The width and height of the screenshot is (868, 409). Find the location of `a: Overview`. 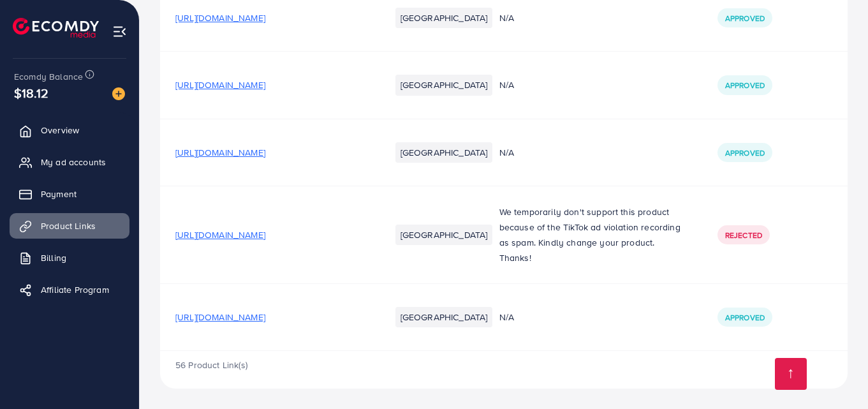

a: Overview is located at coordinates (69, 130).